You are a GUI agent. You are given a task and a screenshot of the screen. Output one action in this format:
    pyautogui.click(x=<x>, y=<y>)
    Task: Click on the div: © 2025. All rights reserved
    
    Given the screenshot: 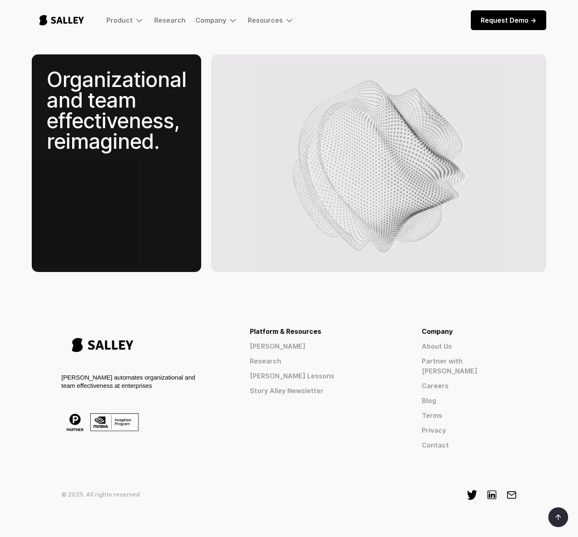 What is the action you would take?
    pyautogui.click(x=101, y=495)
    